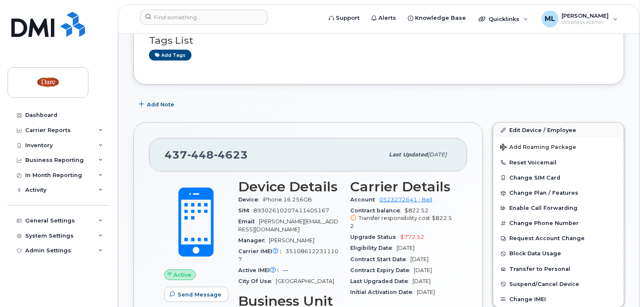 The height and width of the screenshot is (307, 644). What do you see at coordinates (206, 155) in the screenshot?
I see `span: 437` at bounding box center [206, 155].